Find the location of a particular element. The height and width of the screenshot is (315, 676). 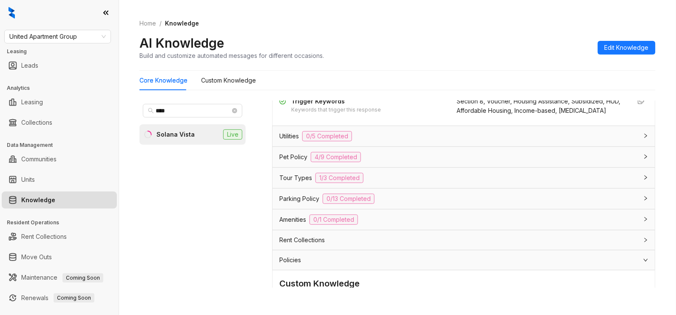

div: Rent Collections is located at coordinates (464, 240).